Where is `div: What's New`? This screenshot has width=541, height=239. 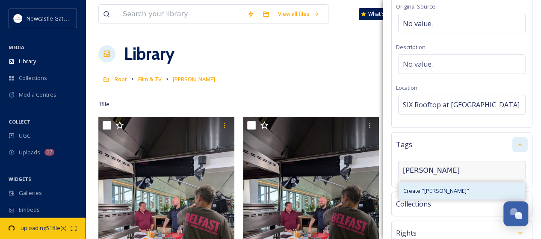 div: What's New is located at coordinates (380, 14).